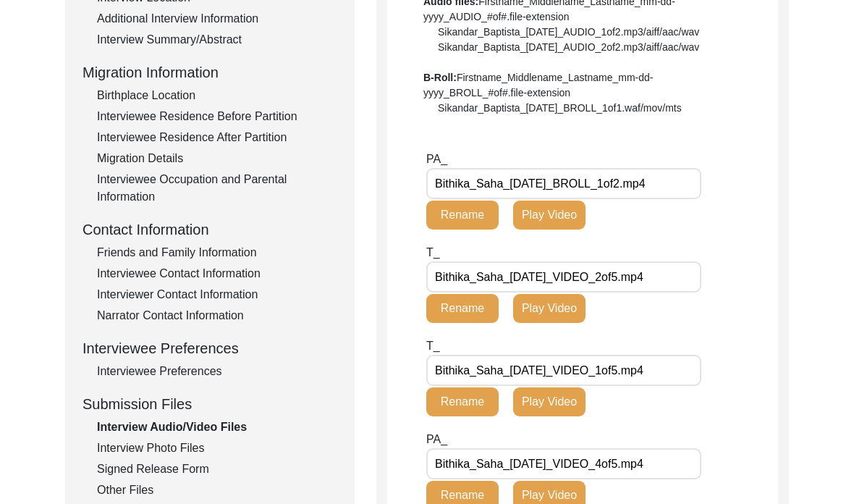 The width and height of the screenshot is (854, 504). I want to click on div: Interview Audio/Video Files, so click(218, 427).